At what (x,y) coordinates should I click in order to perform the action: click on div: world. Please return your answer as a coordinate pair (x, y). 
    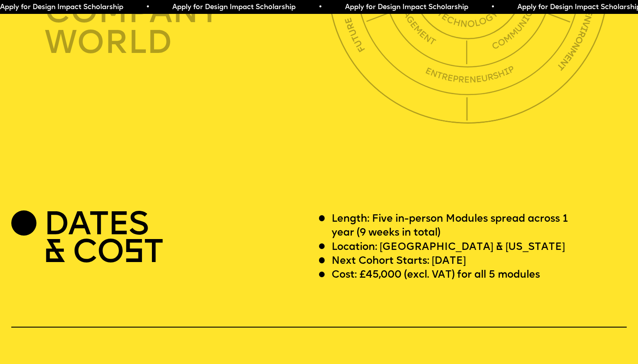
    Looking at the image, I should click on (189, 42).